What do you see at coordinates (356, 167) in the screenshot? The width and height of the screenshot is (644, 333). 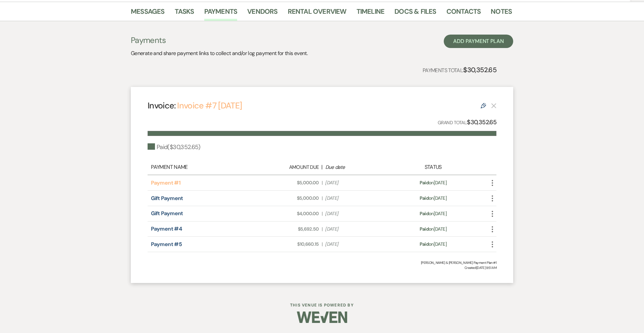 I see `div: Due date` at bounding box center [356, 167].